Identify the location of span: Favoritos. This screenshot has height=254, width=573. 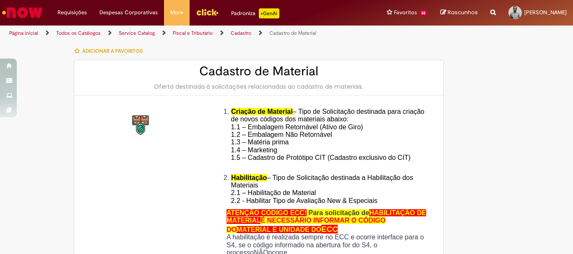
(405, 13).